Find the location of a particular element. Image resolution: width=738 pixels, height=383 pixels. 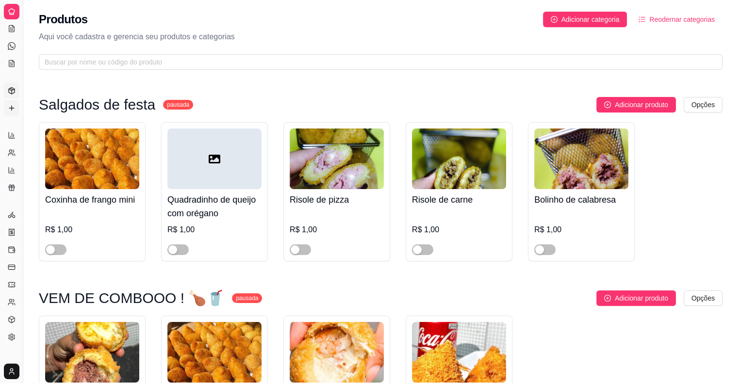

button: Reodernar categorias is located at coordinates (676, 19).